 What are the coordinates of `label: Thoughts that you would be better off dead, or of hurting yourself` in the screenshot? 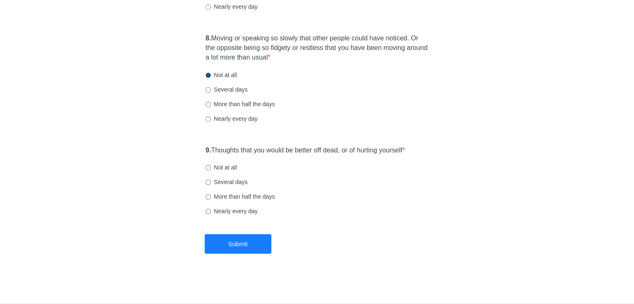 It's located at (305, 151).